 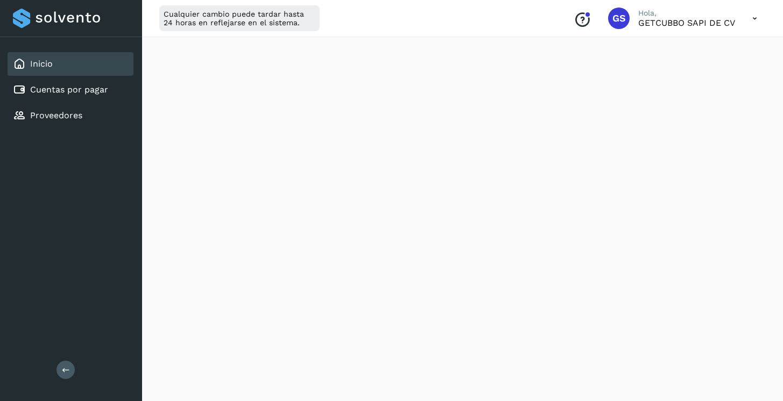 What do you see at coordinates (70, 64) in the screenshot?
I see `div: Inicio` at bounding box center [70, 64].